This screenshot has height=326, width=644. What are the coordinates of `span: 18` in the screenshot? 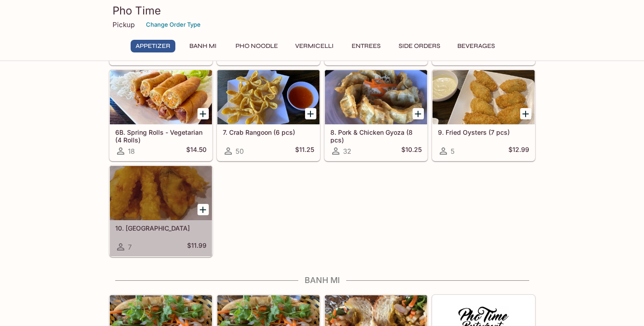 It's located at (131, 152).